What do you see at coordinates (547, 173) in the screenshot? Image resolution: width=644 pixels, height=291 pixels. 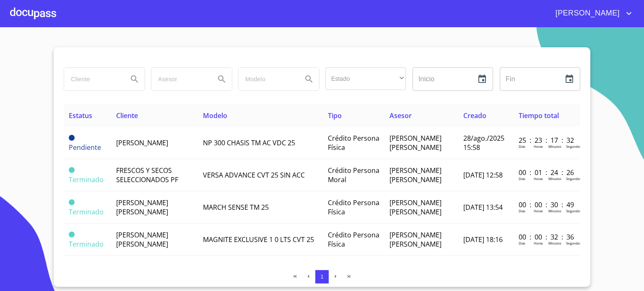 I see `p: 00 : 01 : 24 : 26` at bounding box center [547, 173].